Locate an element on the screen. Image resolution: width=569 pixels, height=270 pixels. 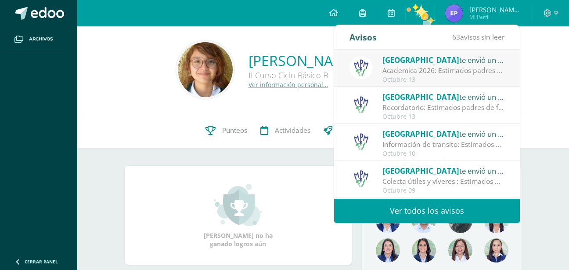
img: d4e0c534ae446c0d00535d3bb96704e9.png is located at coordinates (424, 250).